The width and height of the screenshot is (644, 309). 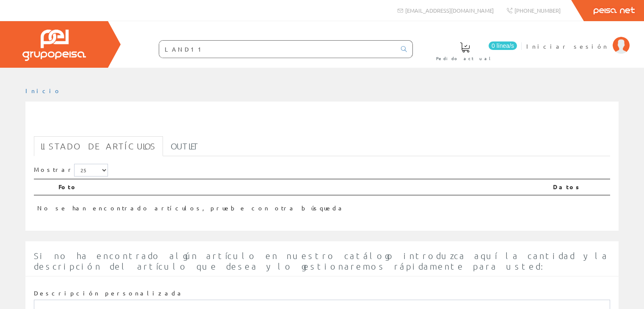 What do you see at coordinates (580, 187) in the screenshot?
I see `th: Datos` at bounding box center [580, 187].